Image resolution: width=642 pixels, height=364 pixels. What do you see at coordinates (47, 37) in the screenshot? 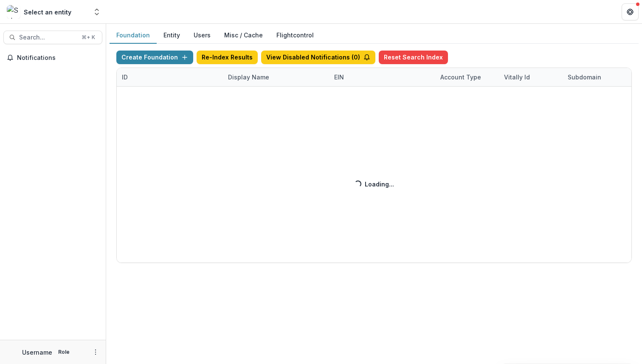
I see `span: Search...` at bounding box center [47, 37].